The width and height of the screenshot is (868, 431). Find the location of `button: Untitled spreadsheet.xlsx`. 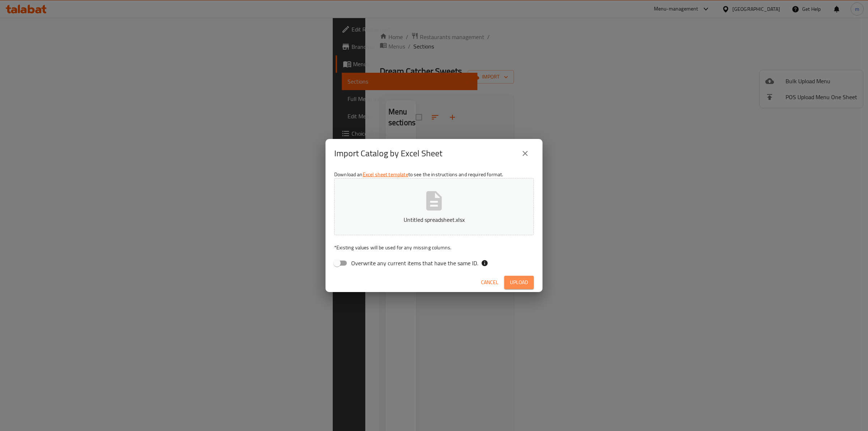

button: Untitled spreadsheet.xlsx is located at coordinates (434, 206).